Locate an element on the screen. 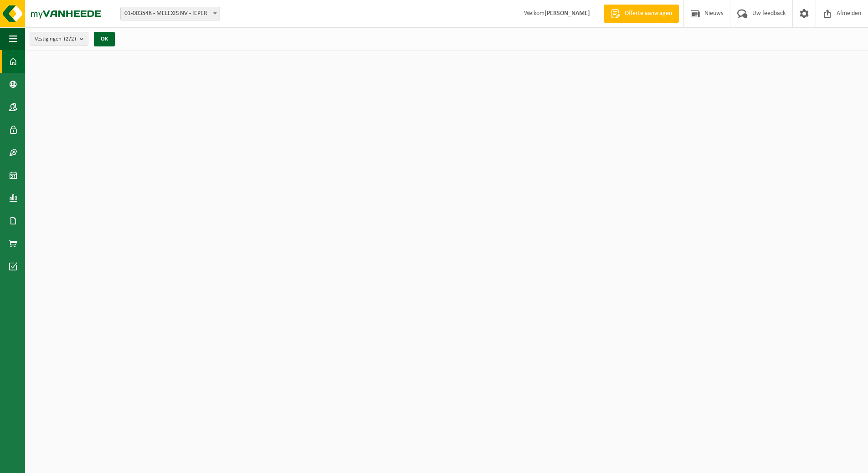 Image resolution: width=868 pixels, height=473 pixels. a: Offerte aanvragen is located at coordinates (641, 14).